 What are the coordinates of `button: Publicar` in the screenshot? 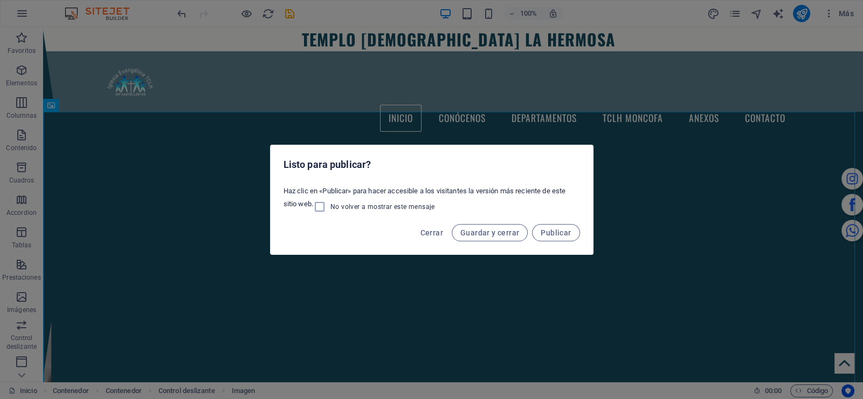 It's located at (556, 232).